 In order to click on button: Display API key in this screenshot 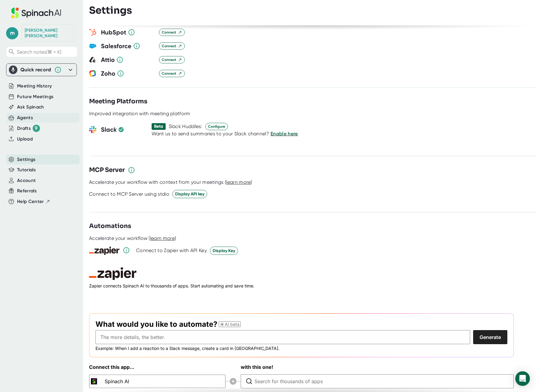, I will do `click(190, 194)`.